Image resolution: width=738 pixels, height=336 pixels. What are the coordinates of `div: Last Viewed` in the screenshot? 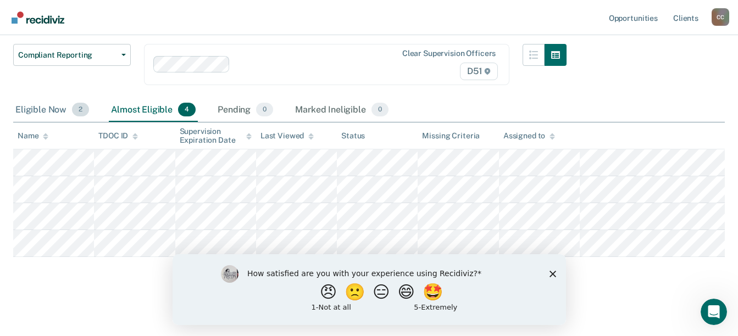 It's located at (287, 136).